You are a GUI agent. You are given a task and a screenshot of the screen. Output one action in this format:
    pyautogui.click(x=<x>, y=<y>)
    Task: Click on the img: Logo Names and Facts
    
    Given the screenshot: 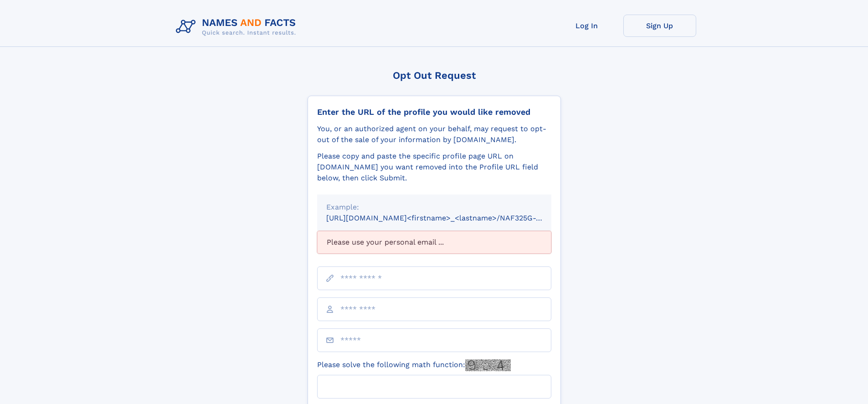 What is the action you would take?
    pyautogui.click(x=238, y=27)
    